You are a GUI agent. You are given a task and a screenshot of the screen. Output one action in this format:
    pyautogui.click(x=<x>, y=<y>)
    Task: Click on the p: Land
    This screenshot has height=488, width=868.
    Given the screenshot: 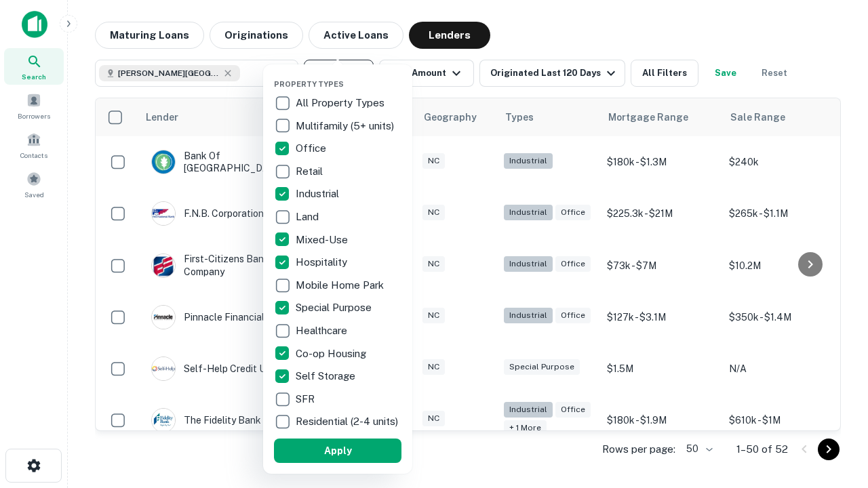 What is the action you would take?
    pyautogui.click(x=309, y=217)
    